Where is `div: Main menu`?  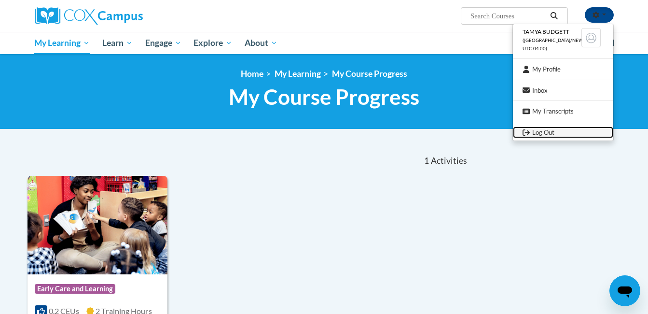 div: Main menu is located at coordinates (324, 43).